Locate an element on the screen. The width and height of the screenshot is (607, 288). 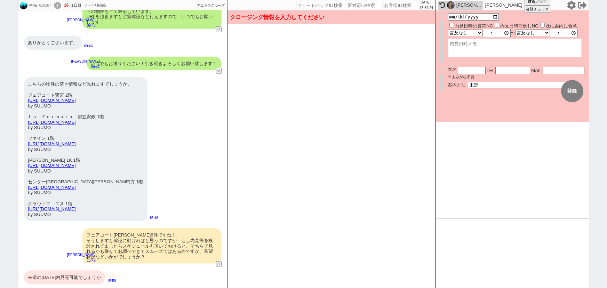
label: 内見日時前倒しNG is located at coordinates (520, 26).